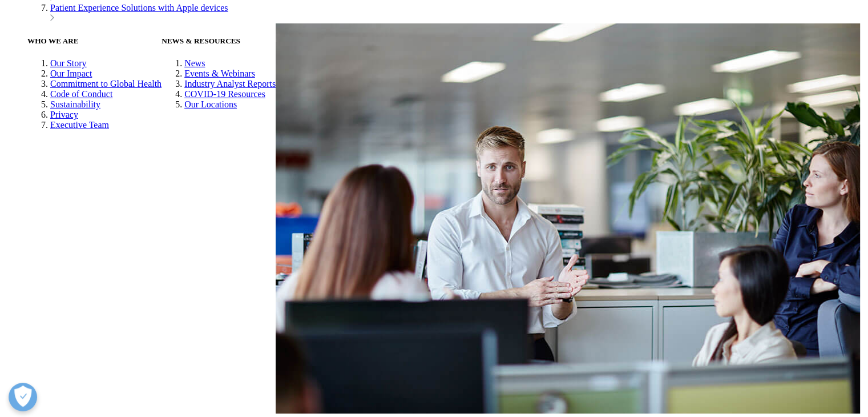  What do you see at coordinates (195, 63) in the screenshot?
I see `a: News` at bounding box center [195, 63].